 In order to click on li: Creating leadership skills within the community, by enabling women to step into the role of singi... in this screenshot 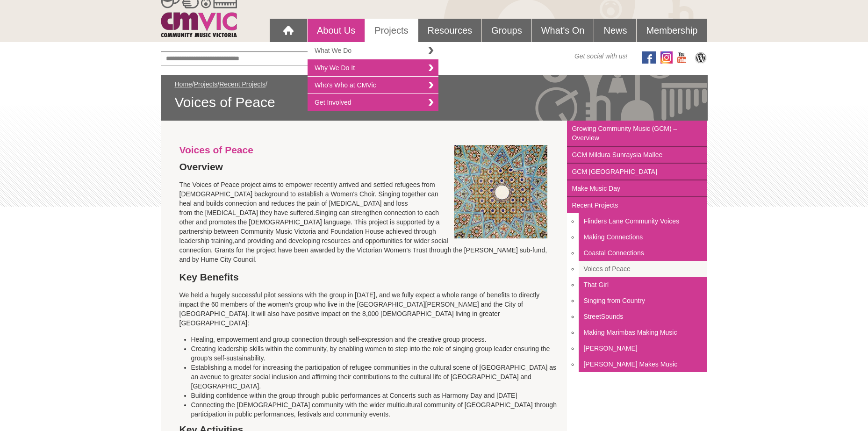, I will do `click(376, 353)`.